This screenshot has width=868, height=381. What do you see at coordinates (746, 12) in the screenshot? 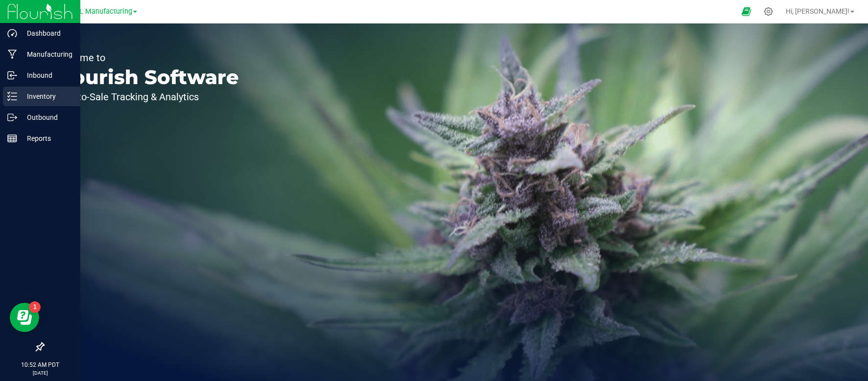
I see `span: Open Ecommerce Menu` at bounding box center [746, 12].